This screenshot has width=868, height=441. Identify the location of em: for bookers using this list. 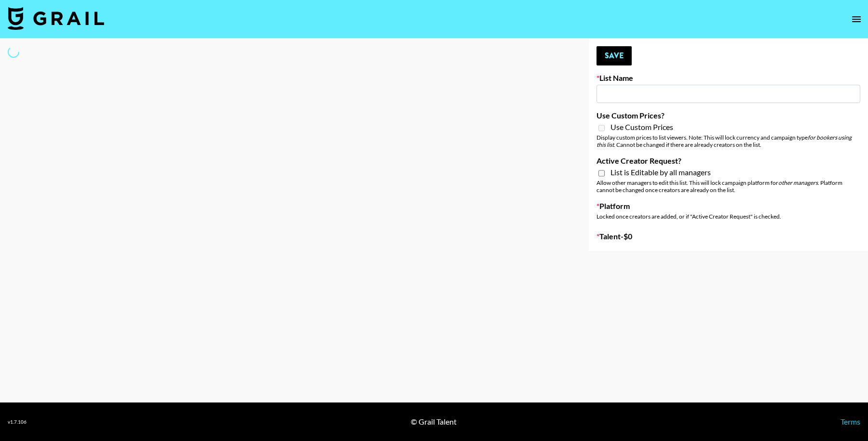
(724, 141).